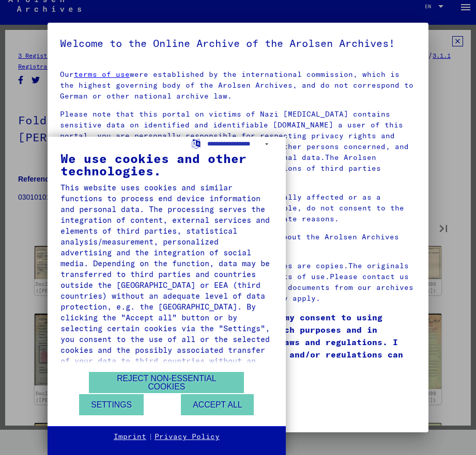 The image size is (476, 455). I want to click on a: Imprint, so click(129, 437).